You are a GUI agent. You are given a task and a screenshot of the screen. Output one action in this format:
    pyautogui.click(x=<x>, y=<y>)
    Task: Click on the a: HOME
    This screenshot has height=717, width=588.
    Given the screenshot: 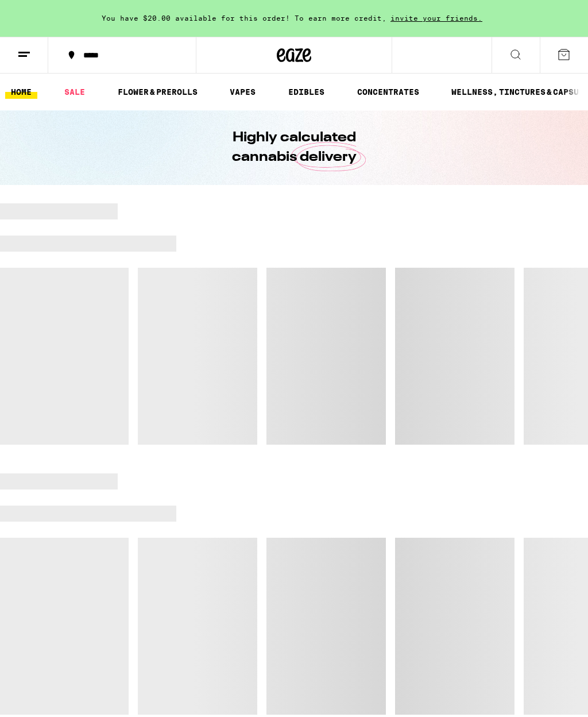 What is the action you would take?
    pyautogui.click(x=21, y=92)
    